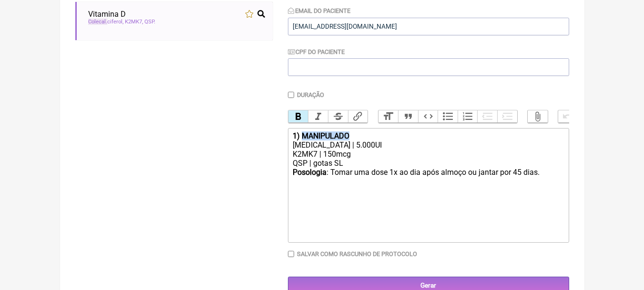 This screenshot has width=644, height=290. What do you see at coordinates (428, 162) in the screenshot?
I see `div: QSP | gotas SL` at bounding box center [428, 162].